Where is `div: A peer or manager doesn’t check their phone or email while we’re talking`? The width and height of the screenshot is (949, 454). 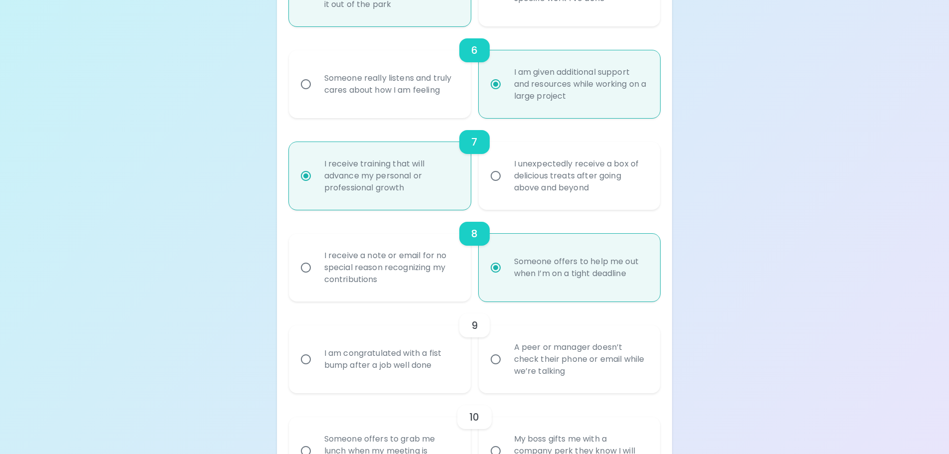 div: A peer or manager doesn’t check their phone or email while we’re talking is located at coordinates (580, 359).